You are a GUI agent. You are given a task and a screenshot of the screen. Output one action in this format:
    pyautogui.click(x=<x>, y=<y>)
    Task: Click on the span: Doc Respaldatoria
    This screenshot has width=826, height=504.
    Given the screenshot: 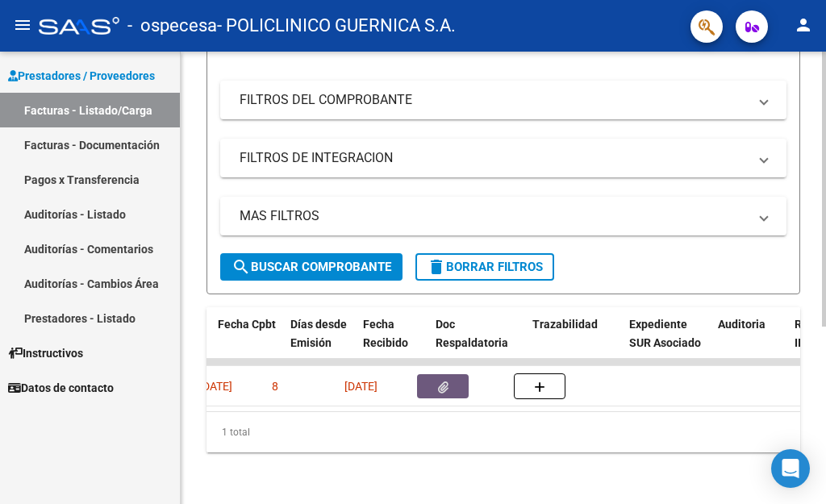 What is the action you would take?
    pyautogui.click(x=472, y=333)
    